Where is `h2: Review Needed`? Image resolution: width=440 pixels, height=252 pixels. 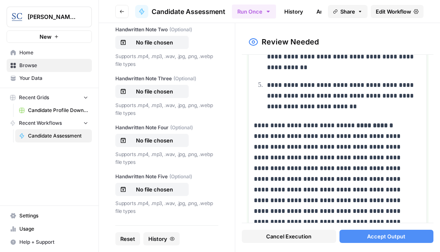 h2: Review Needed is located at coordinates (290, 42).